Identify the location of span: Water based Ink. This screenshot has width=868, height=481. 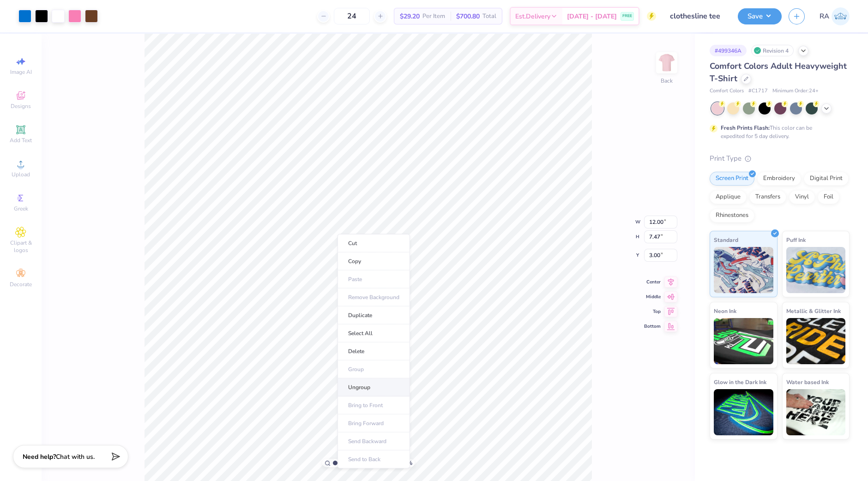
(808, 382).